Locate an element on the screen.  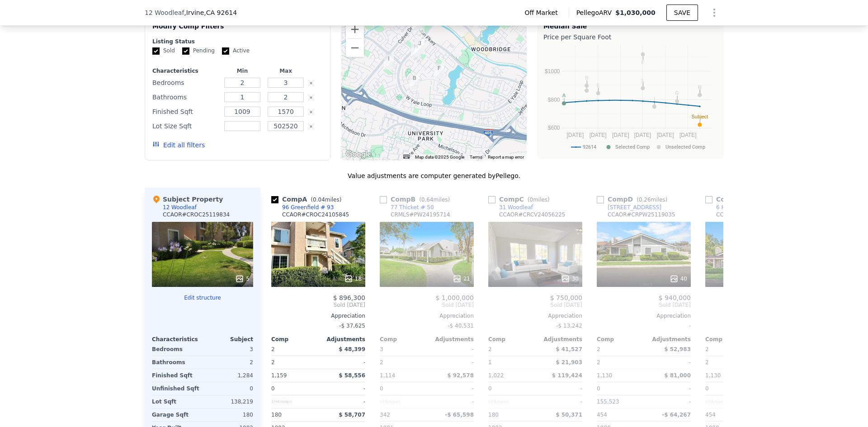
text: Subject is located at coordinates (699, 117).